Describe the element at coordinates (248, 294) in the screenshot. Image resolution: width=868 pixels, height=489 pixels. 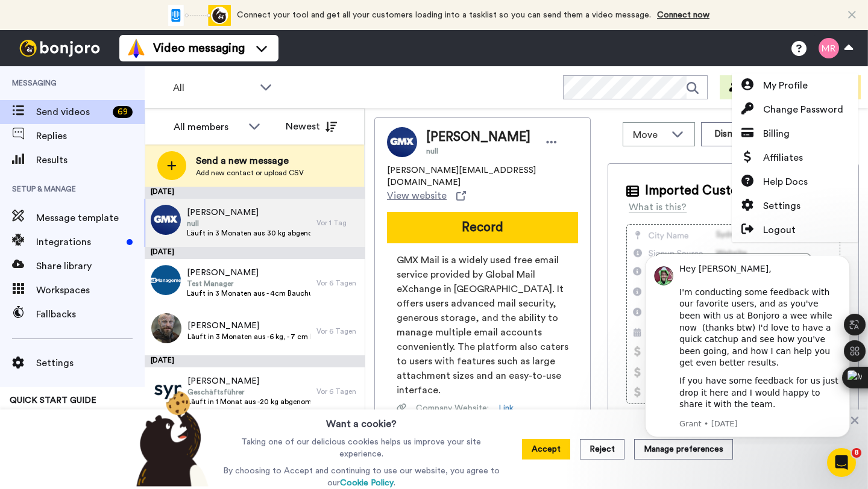
I see `span: Läuft in 3 Monaten aus - 4cm Bauchumfang abgenommen, Gewicht schwankt bisher bei +/-3 kg um 90 kg...` at that location.